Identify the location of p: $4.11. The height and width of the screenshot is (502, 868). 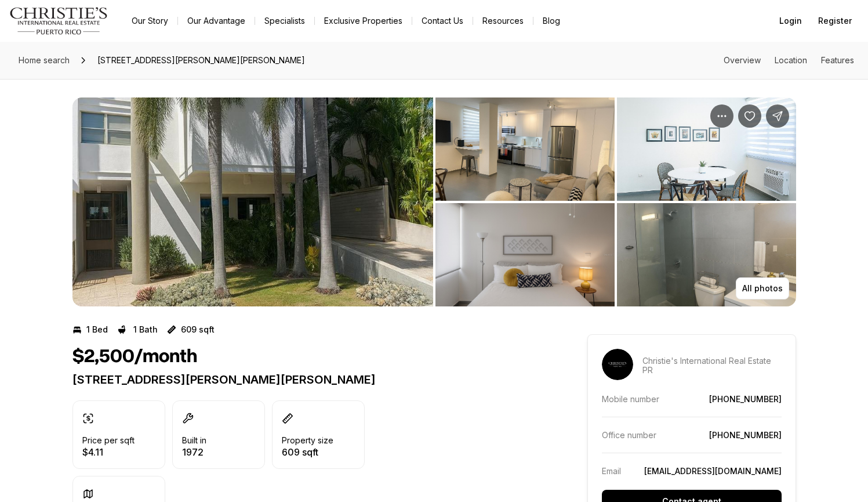
(109, 452).